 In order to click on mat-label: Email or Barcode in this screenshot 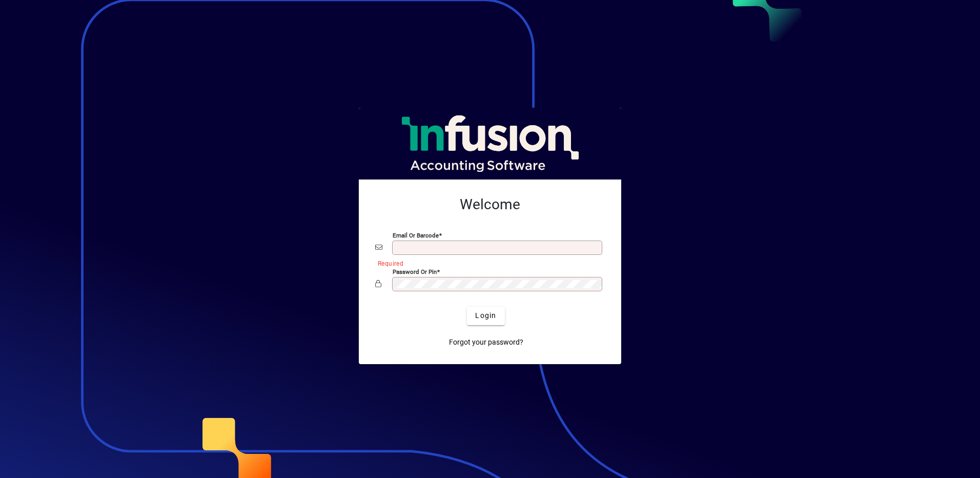, I will do `click(416, 235)`.